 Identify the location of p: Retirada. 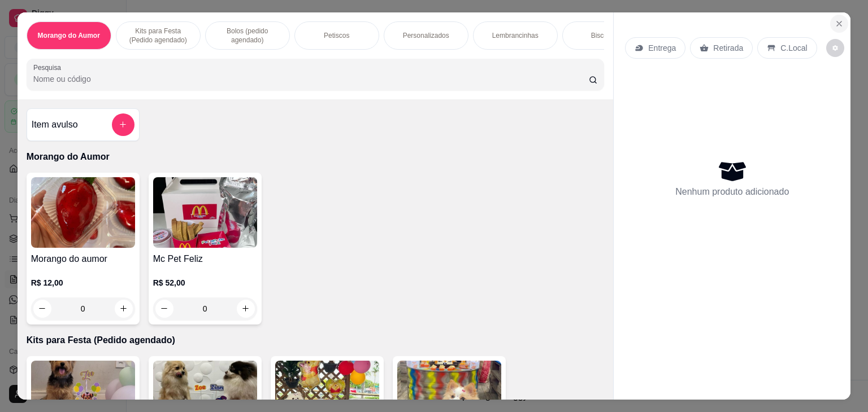
(728, 48).